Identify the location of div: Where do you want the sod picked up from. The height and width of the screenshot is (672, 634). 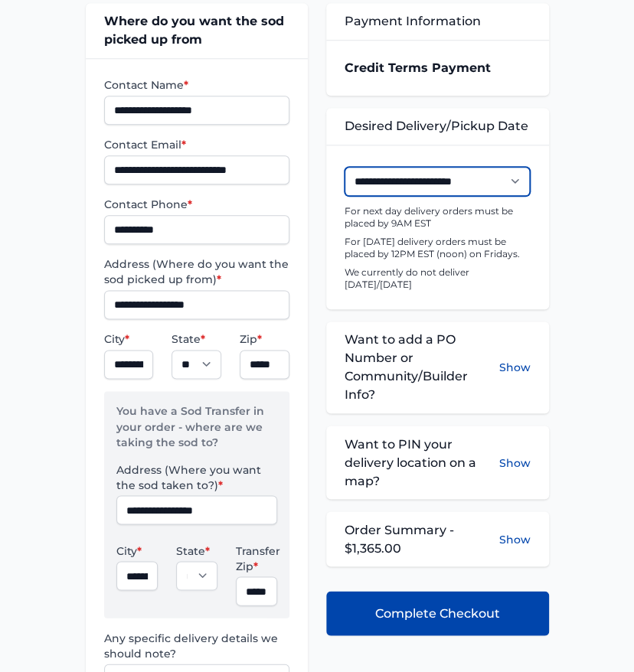
(196, 31).